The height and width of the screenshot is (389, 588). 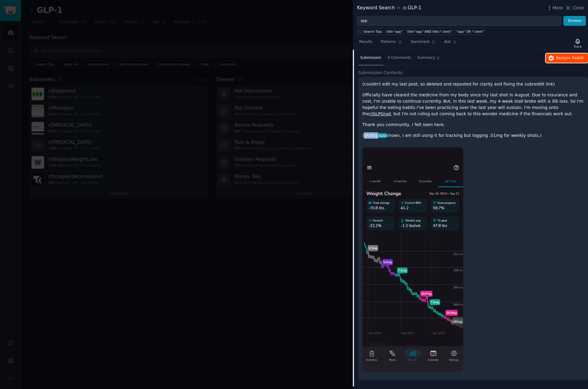 What do you see at coordinates (380, 72) in the screenshot?
I see `span: Submission Contents` at bounding box center [380, 72].